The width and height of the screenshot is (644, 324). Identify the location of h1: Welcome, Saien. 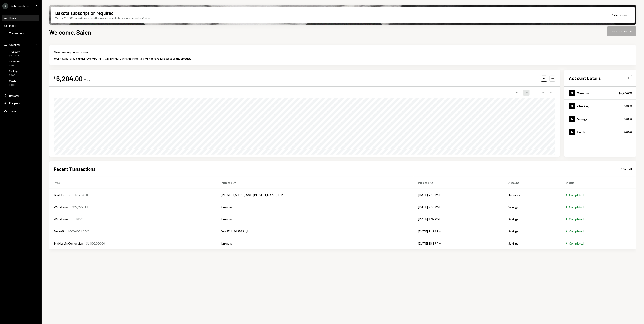
(70, 32).